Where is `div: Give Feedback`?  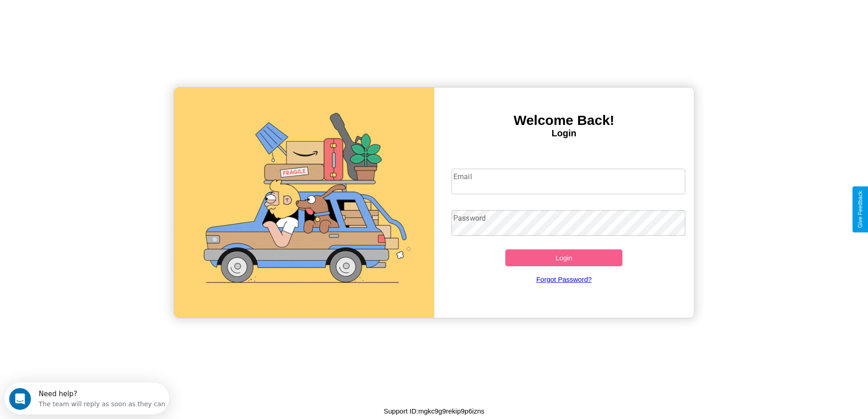
div: Give Feedback is located at coordinates (860, 210).